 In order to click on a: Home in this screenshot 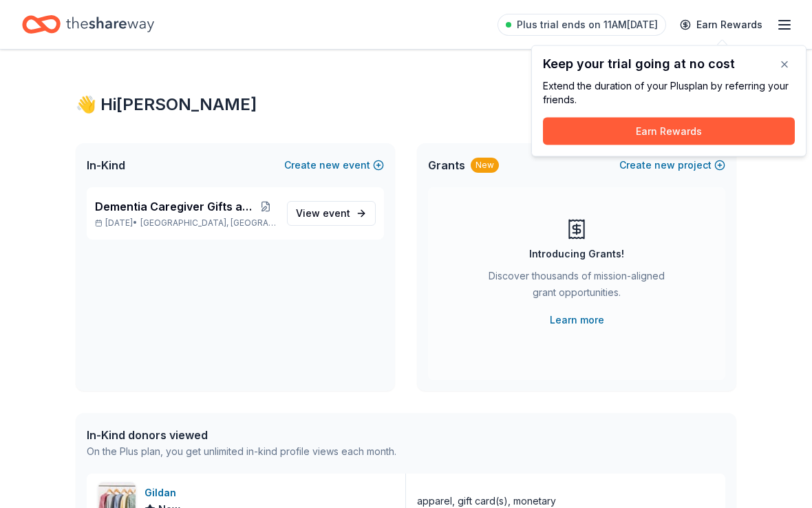, I will do `click(88, 24)`.